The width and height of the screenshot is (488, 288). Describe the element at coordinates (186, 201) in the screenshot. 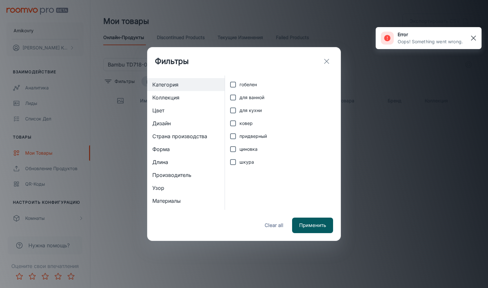

I see `div: Материалы` at that location.